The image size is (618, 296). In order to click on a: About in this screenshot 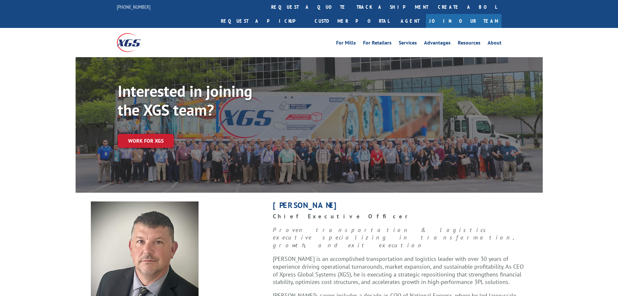, I will do `click(495, 44)`.